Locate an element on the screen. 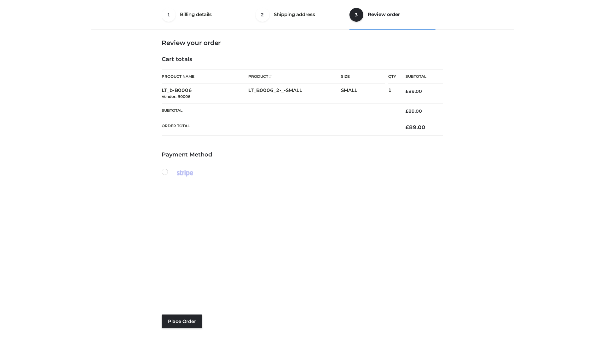  button: Place order is located at coordinates (182, 322).